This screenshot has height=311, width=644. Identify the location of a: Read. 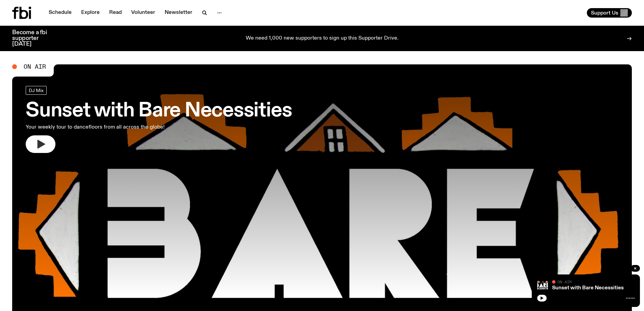
(115, 13).